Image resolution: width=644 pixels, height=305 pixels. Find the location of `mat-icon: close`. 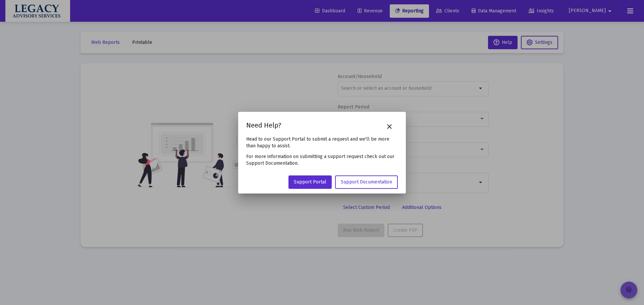

mat-icon: close is located at coordinates (390, 127).